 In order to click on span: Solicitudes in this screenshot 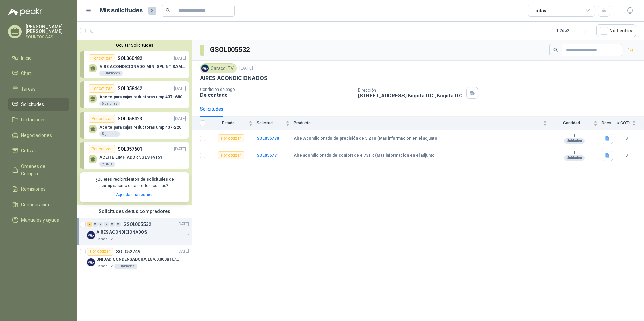, I will do `click(32, 104)`.